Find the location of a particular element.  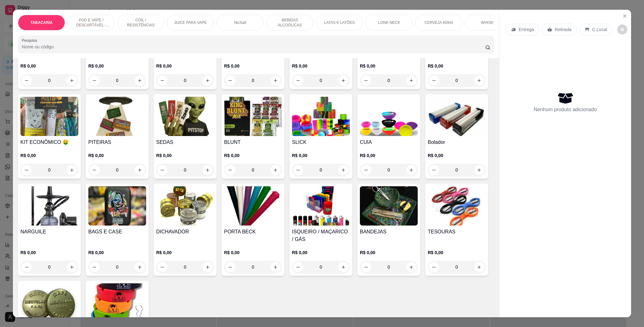

p: TABACARIA is located at coordinates (41, 23).